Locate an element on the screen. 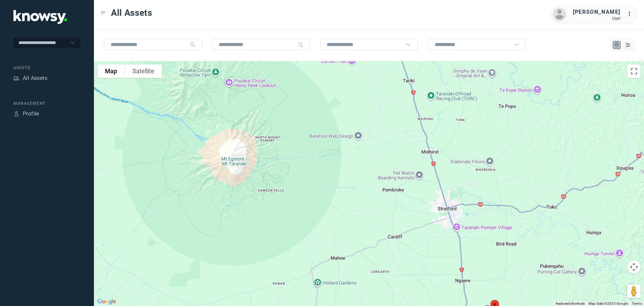 This screenshot has height=306, width=644. div: Map is located at coordinates (617, 45).